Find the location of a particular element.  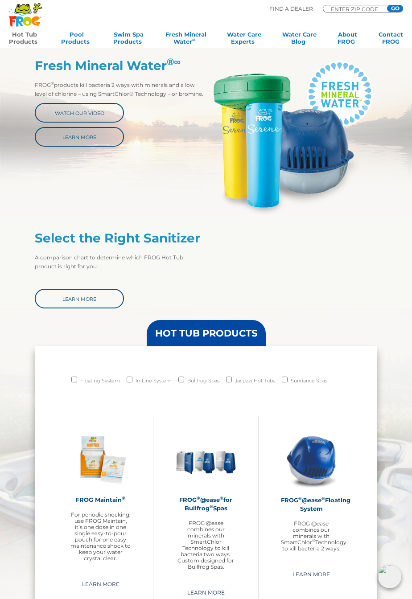

img: openIcon is located at coordinates (390, 577).